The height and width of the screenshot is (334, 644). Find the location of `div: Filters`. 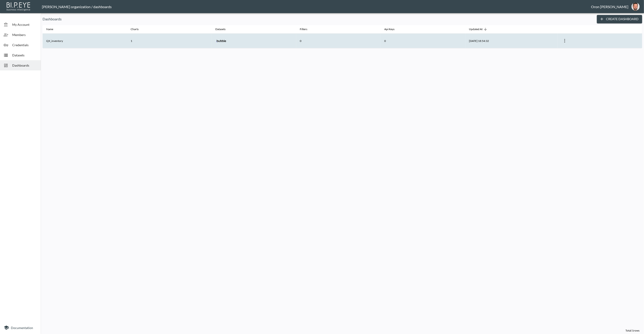

div: Filters is located at coordinates (303, 29).